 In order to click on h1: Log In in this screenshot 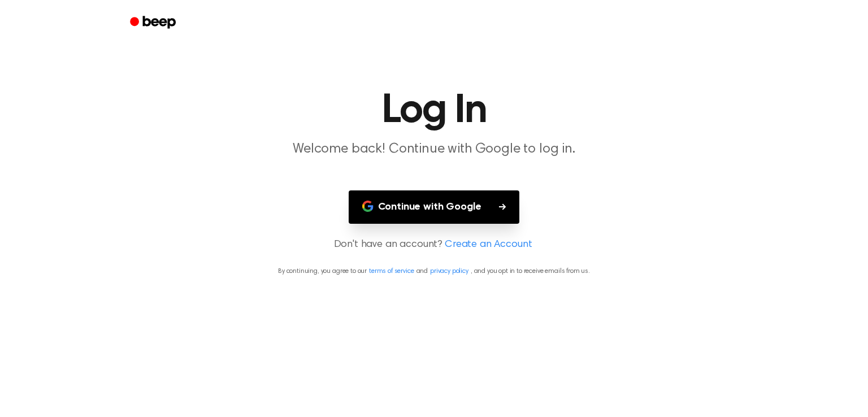, I will do `click(434, 111)`.